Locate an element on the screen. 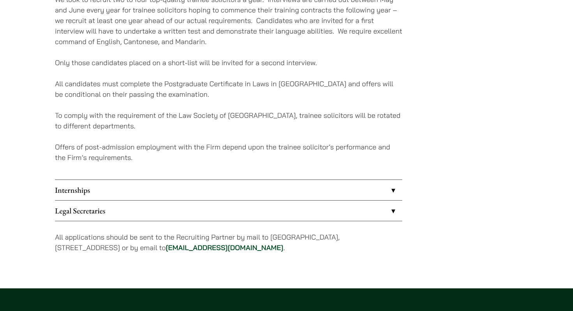 This screenshot has height=311, width=573. p: Offers of post-admission employment with the Firm depend upon the trainee solicitor’s performance... is located at coordinates (229, 152).